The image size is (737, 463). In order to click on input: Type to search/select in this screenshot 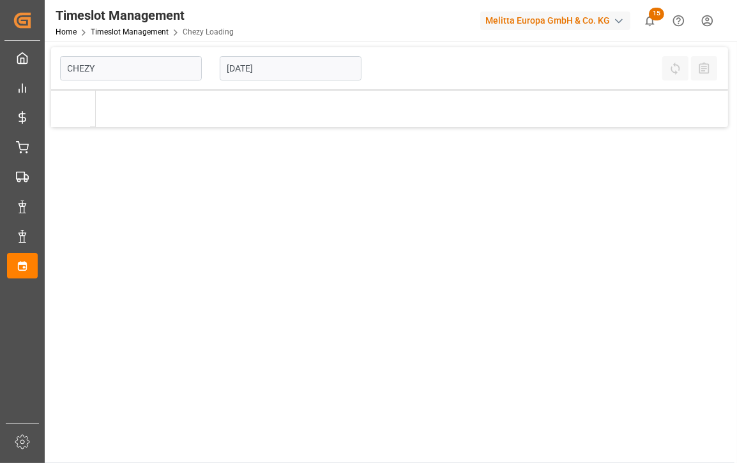, I will do `click(131, 68)`.